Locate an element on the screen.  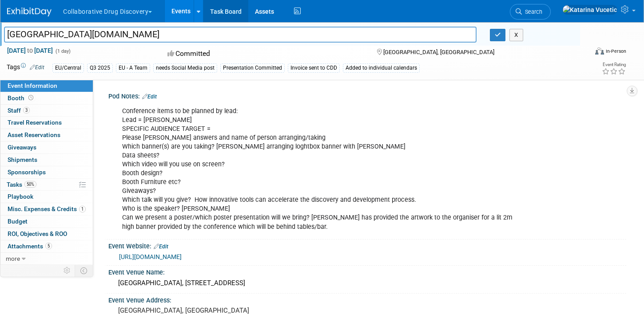
div: Event Rating is located at coordinates (614, 64).